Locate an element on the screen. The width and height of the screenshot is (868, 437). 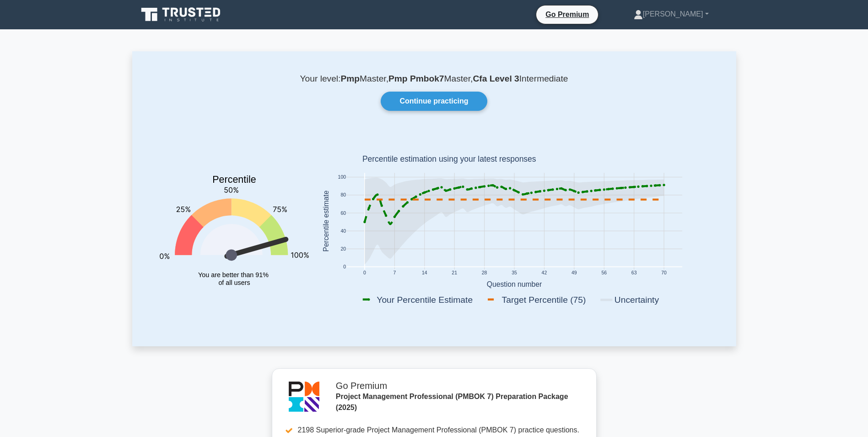
text: 28 is located at coordinates (484, 273).